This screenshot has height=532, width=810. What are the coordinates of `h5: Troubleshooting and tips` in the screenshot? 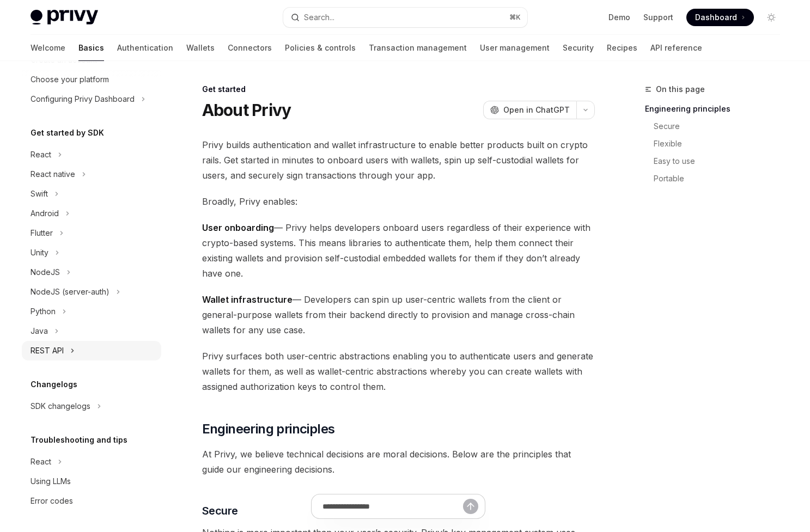 It's located at (79, 440).